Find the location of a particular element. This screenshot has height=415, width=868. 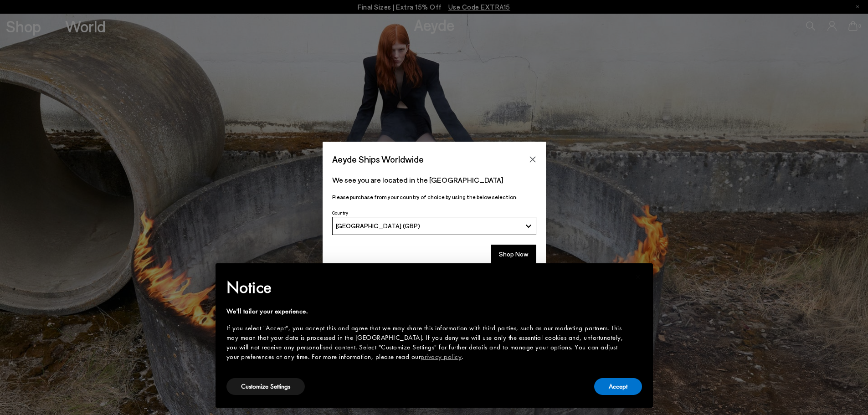

button: Shop Now is located at coordinates (513, 254).